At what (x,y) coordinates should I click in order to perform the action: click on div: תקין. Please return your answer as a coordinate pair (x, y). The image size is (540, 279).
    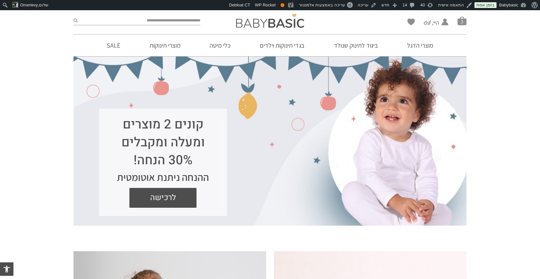
    Looking at the image, I should click on (283, 5).